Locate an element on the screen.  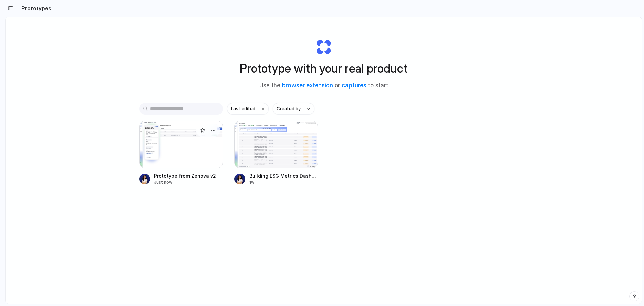
a: captures is located at coordinates (354, 85).